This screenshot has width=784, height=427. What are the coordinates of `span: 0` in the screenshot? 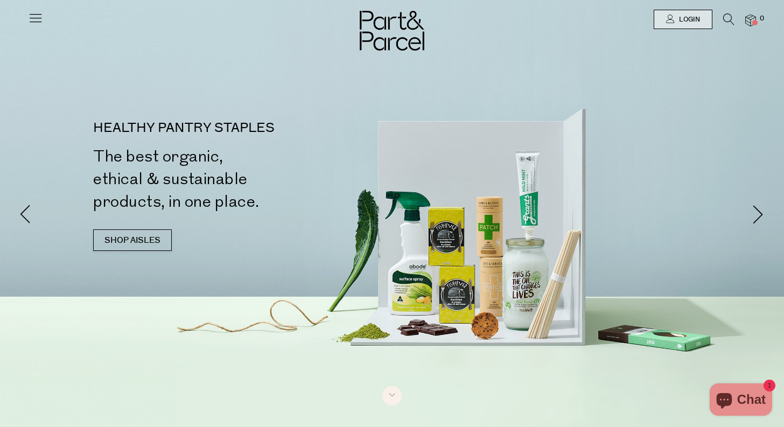 It's located at (762, 19).